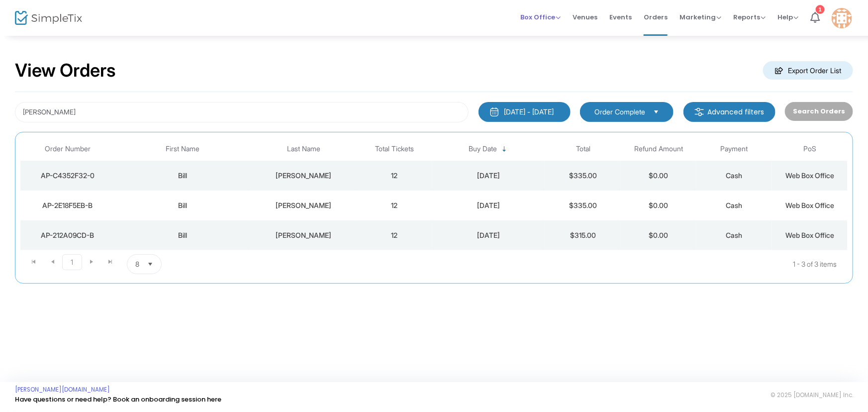  What do you see at coordinates (483, 149) in the screenshot?
I see `span: Buy Date` at bounding box center [483, 149].